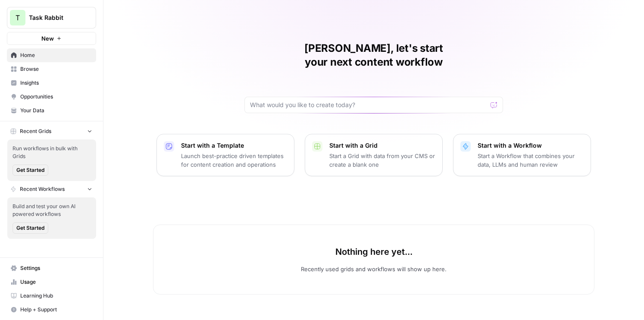  What do you see at coordinates (55, 18) in the screenshot?
I see `span: Task Rabbit` at bounding box center [55, 18].